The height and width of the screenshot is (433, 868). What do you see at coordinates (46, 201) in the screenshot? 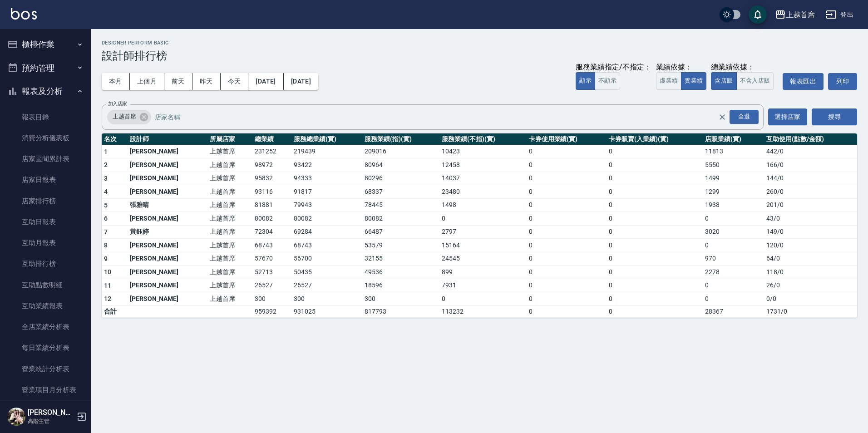
I see `a: 店家排行榜` at bounding box center [46, 201].